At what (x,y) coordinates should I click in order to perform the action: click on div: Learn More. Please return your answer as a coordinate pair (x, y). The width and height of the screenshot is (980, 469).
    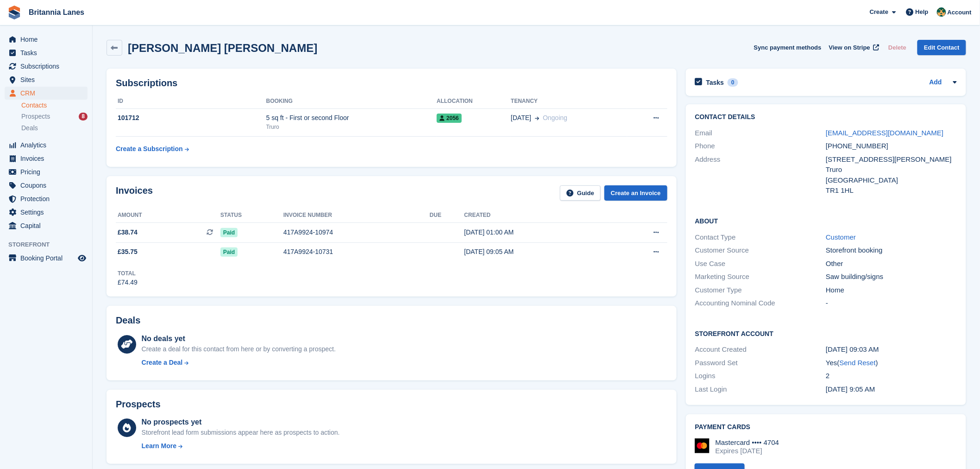
    Looking at the image, I should click on (159, 446).